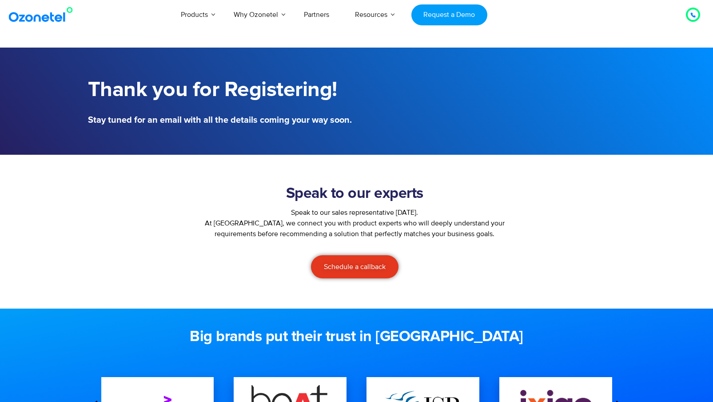 Image resolution: width=713 pixels, height=402 pixels. Describe the element at coordinates (220, 90) in the screenshot. I see `h1: Thank you for Registering!` at that location.